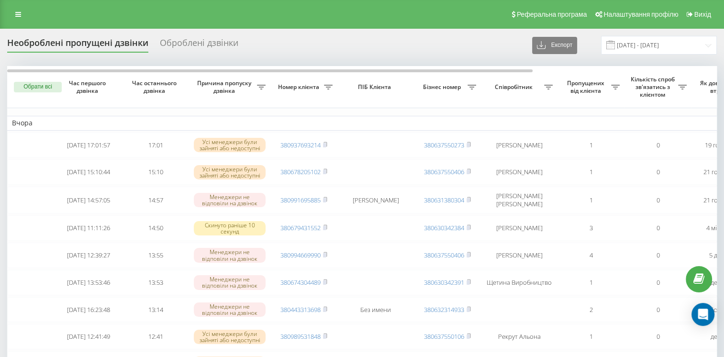 Image resolution: width=724 pixels, height=357 pixels. I want to click on div: Необроблені пропущені дзвінки, so click(78, 45).